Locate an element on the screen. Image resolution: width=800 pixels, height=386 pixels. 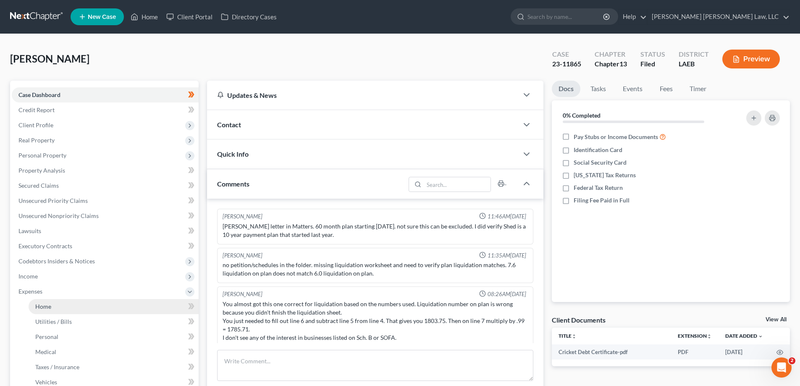
a: Personal is located at coordinates (113, 337).